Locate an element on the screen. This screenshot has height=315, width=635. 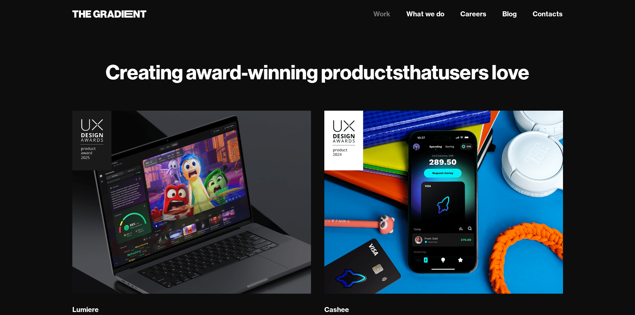
a: Work is located at coordinates (382, 14).